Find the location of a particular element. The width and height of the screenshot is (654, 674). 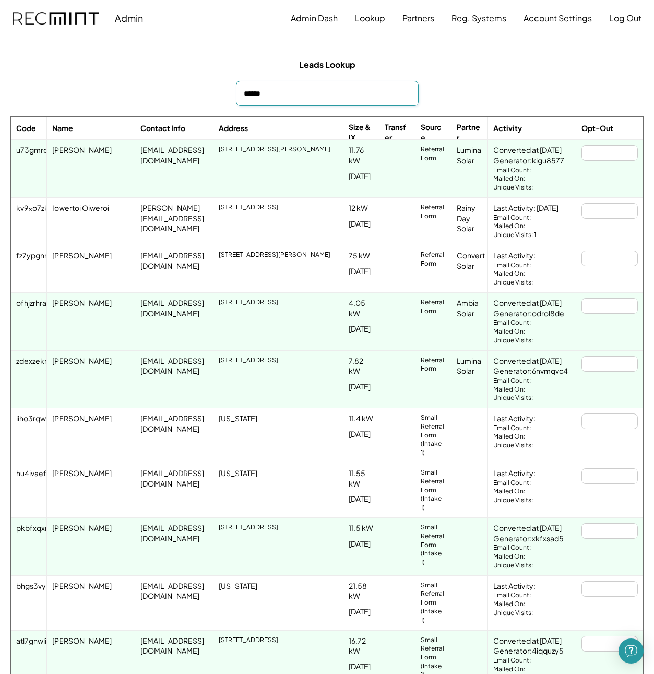

div: Opt-Out is located at coordinates (597, 128).